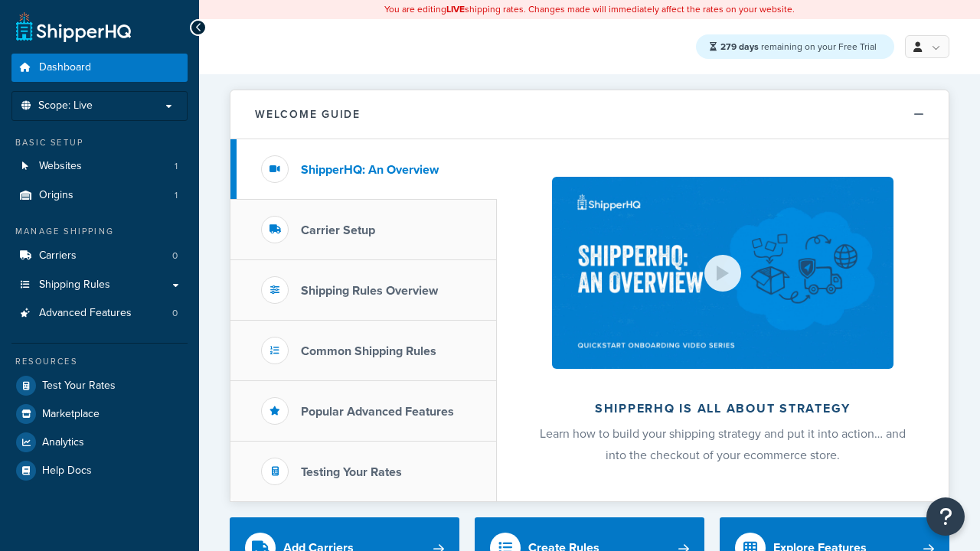 The image size is (980, 551). What do you see at coordinates (100, 285) in the screenshot?
I see `li: Shipping Rules` at bounding box center [100, 285].